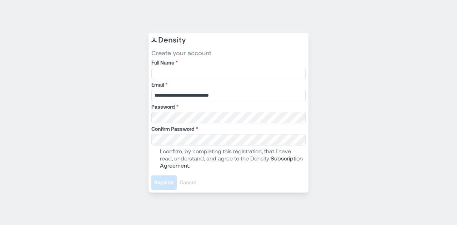 This screenshot has height=225, width=457. Describe the element at coordinates (228, 107) in the screenshot. I see `label: Password` at that location.